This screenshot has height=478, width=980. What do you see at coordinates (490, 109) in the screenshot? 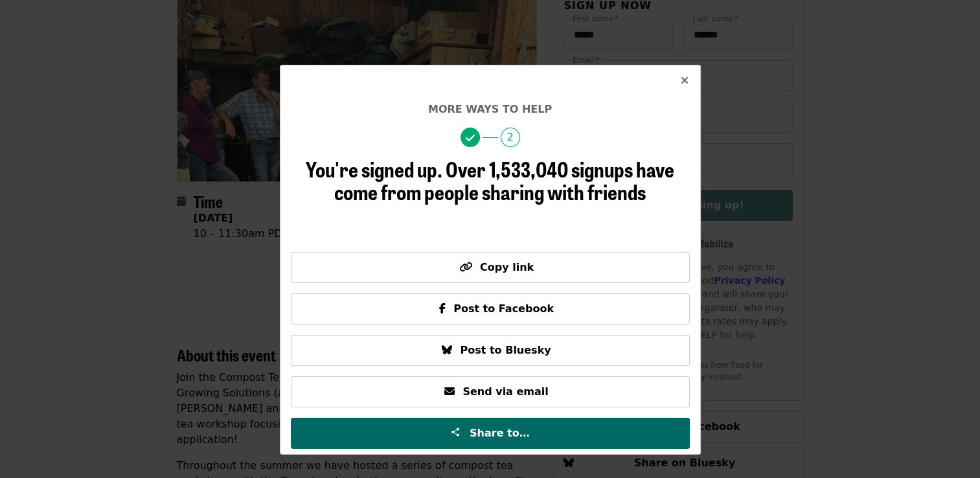
I see `span: More ways to help` at bounding box center [490, 109].